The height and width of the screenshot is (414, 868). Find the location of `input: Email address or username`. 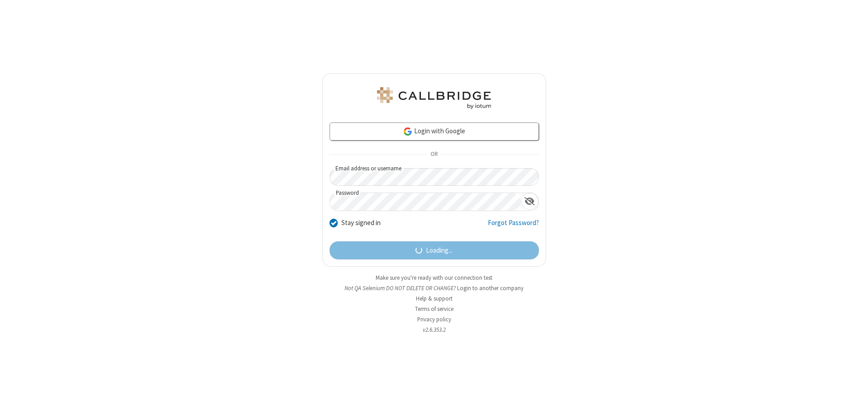

input: Email address or username is located at coordinates (434, 177).